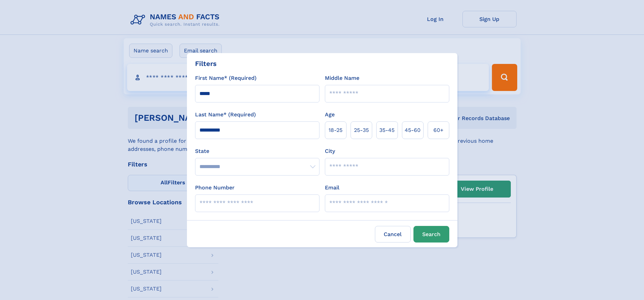 The width and height of the screenshot is (644, 300). What do you see at coordinates (393, 234) in the screenshot?
I see `label: Cancel` at bounding box center [393, 234].